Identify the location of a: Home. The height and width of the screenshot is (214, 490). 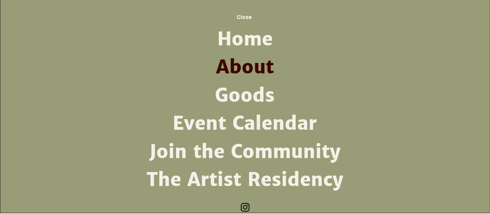
(245, 39).